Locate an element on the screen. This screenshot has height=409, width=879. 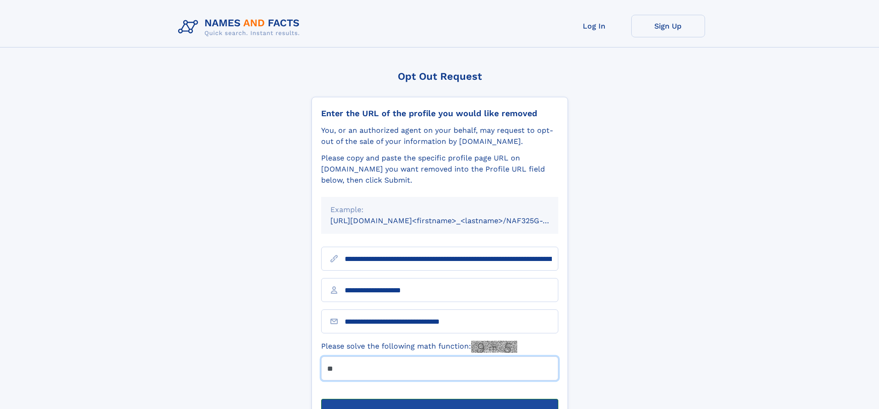
div: You, or an authorized agent on your behalf, may request to opt-out of the sale of your informatio... is located at coordinates (440, 136).